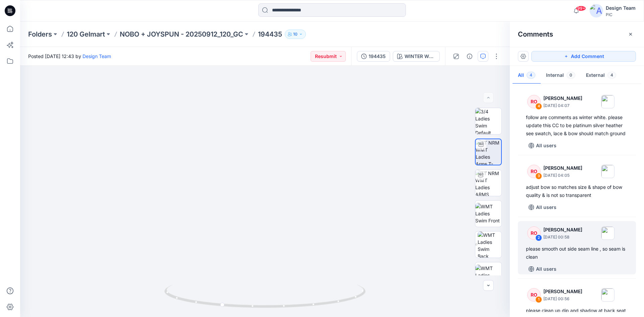  Describe the element at coordinates (577, 253) in the screenshot. I see `div: please smooth out side seam line , so seam is clean` at that location.